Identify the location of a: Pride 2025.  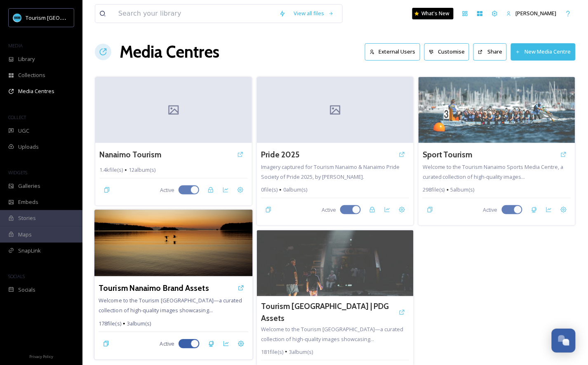
(280, 154).